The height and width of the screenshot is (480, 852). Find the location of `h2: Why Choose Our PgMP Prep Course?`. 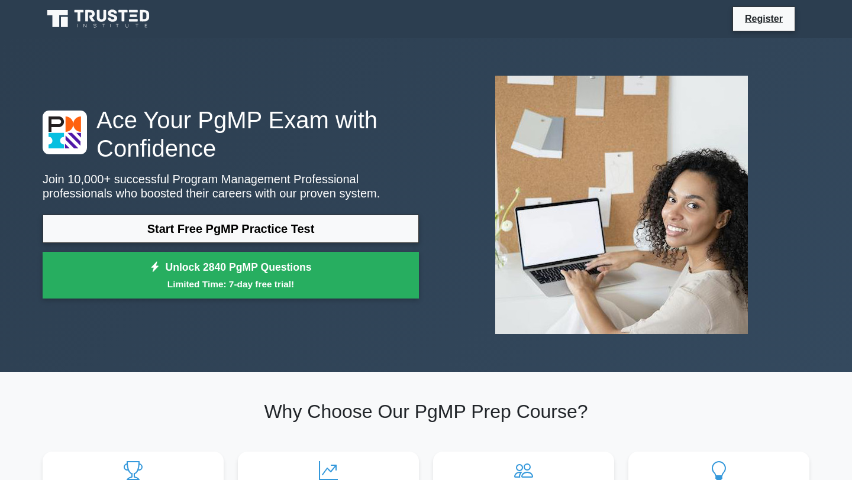

h2: Why Choose Our PgMP Prep Course? is located at coordinates (426, 412).